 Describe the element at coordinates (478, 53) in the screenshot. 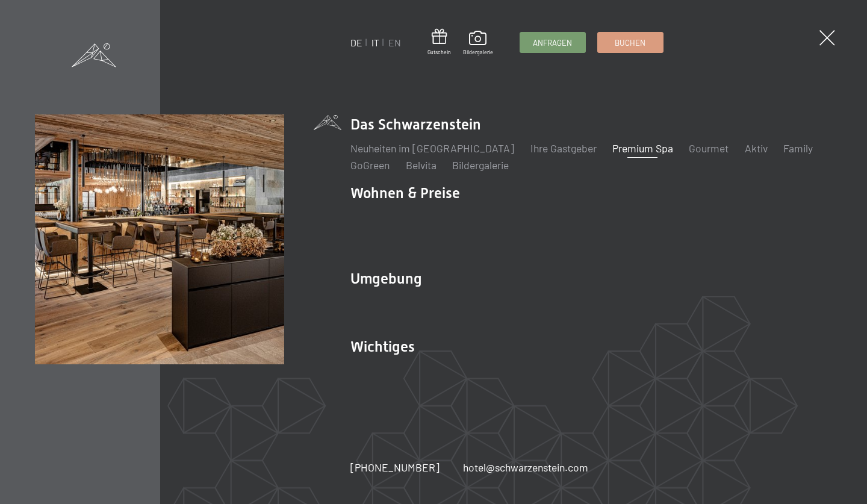

I see `span: Bildergalerie` at that location.